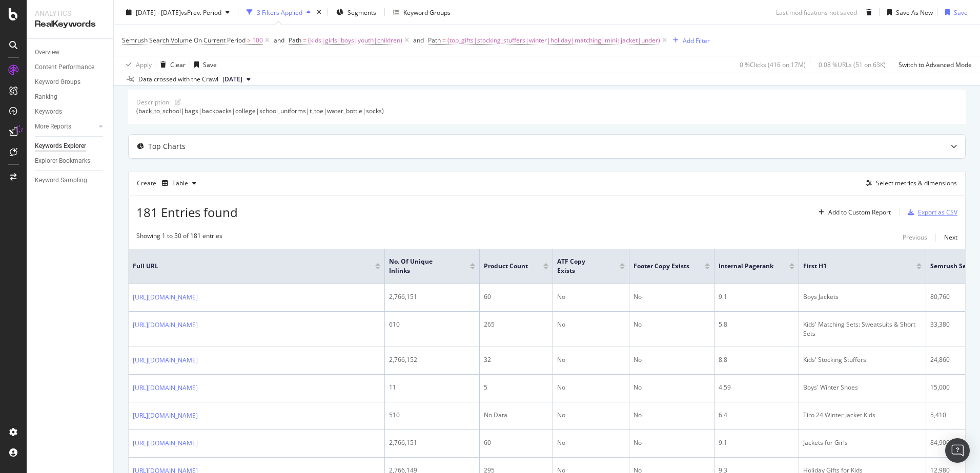 Image resolution: width=980 pixels, height=473 pixels. What do you see at coordinates (70, 161) in the screenshot?
I see `a: Explorer Bookmarks` at bounding box center [70, 161].